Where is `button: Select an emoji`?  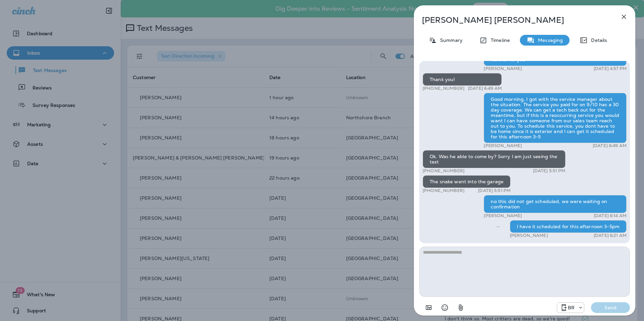 button: Select an emoji is located at coordinates (445, 308).